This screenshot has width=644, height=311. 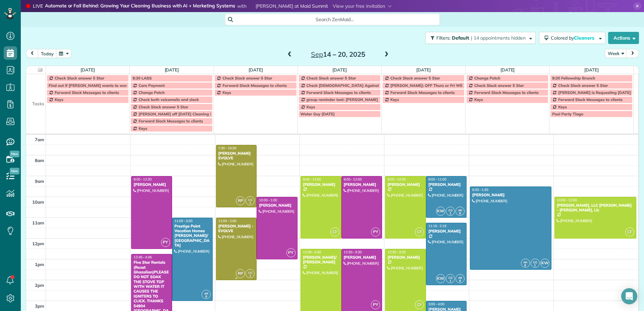 I want to click on span: with, so click(x=242, y=6).